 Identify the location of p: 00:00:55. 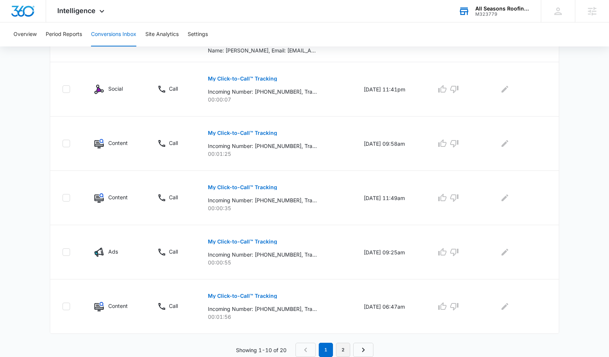
(276, 262).